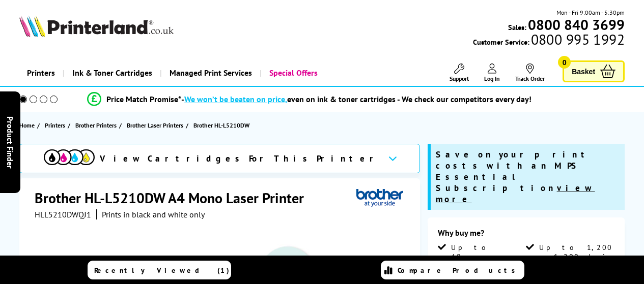 The height and width of the screenshot is (284, 644). Describe the element at coordinates (459, 73) in the screenshot. I see `a: Support` at that location.